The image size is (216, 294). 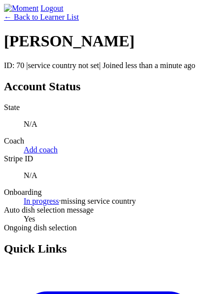 I want to click on dt: Ongoing dish selection, so click(x=108, y=228).